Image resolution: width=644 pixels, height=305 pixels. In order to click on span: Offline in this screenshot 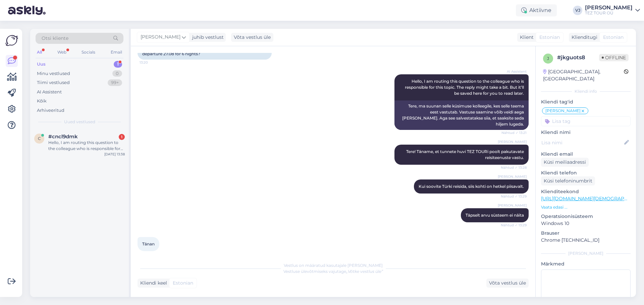, I will do `click(614, 58)`.